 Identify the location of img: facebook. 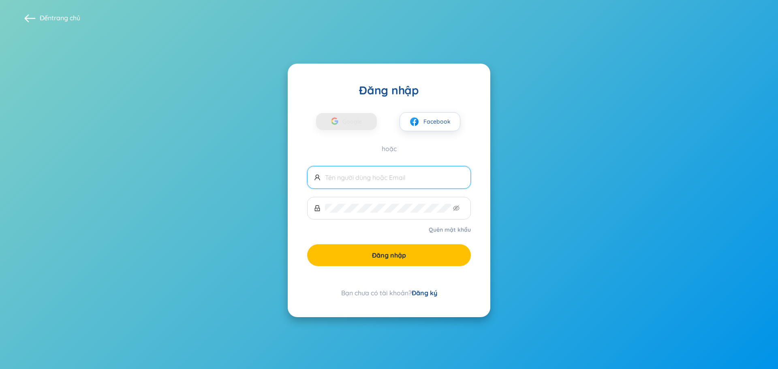
(414, 122).